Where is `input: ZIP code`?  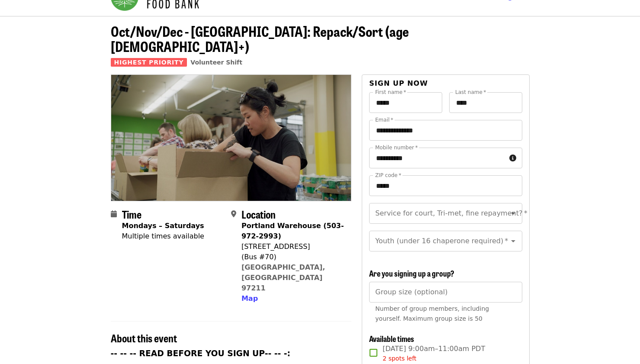
input: ZIP code is located at coordinates (446, 186).